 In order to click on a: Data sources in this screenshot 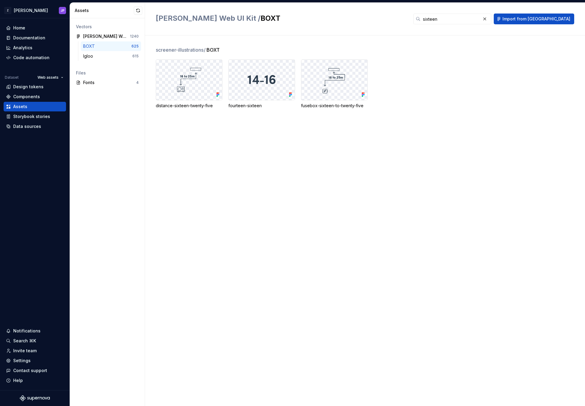, I will do `click(35, 126)`.